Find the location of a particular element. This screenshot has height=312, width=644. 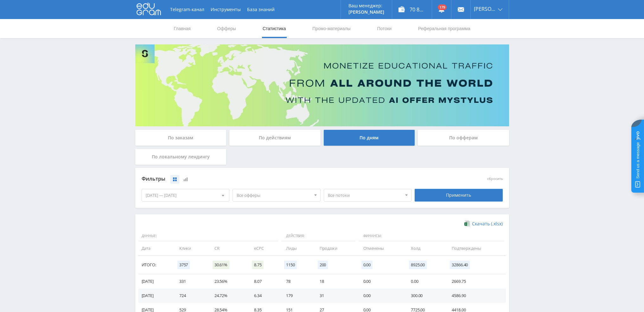

td: 331 is located at coordinates (191, 281).